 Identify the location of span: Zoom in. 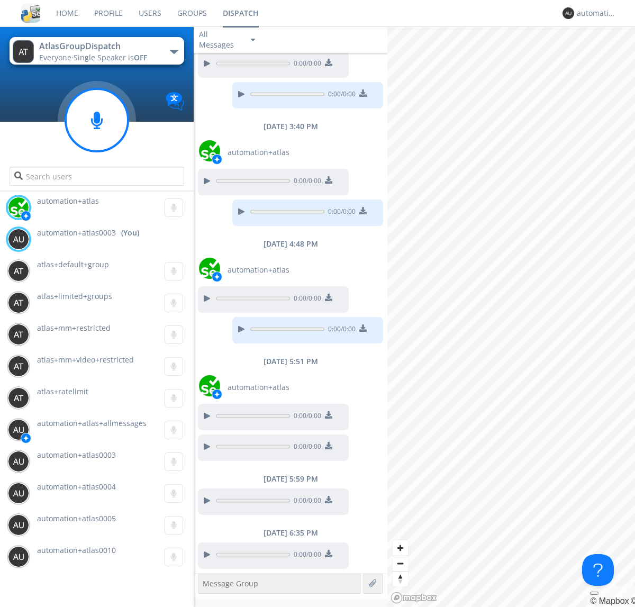
(400, 548).